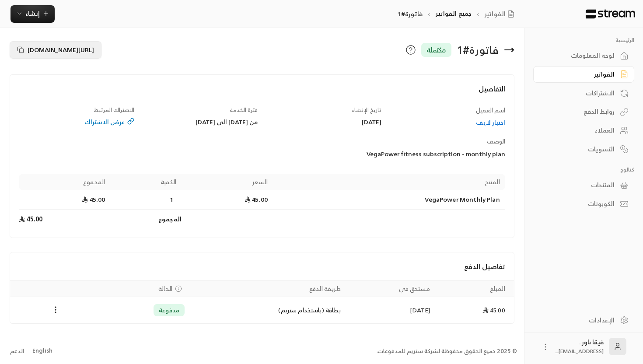 This screenshot has height=364, width=643. What do you see at coordinates (76, 122) in the screenshot?
I see `div: عرض الاشتراك` at bounding box center [76, 122].